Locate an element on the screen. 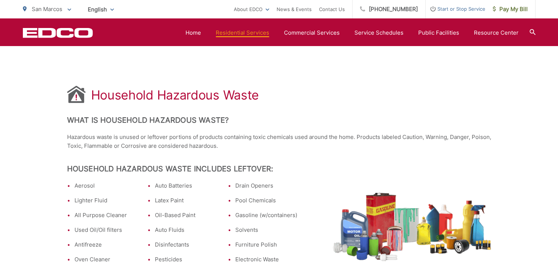  a: Residential Services is located at coordinates (242, 33).